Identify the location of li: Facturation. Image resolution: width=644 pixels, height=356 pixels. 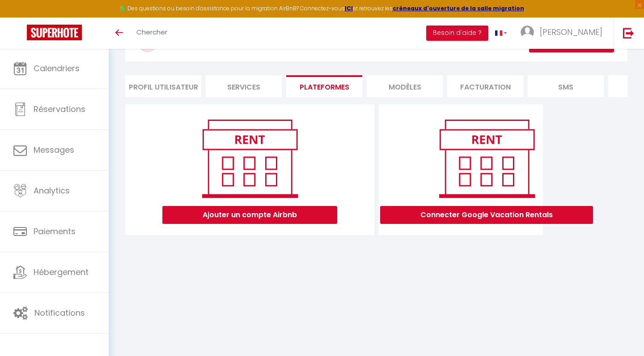
(485, 86).